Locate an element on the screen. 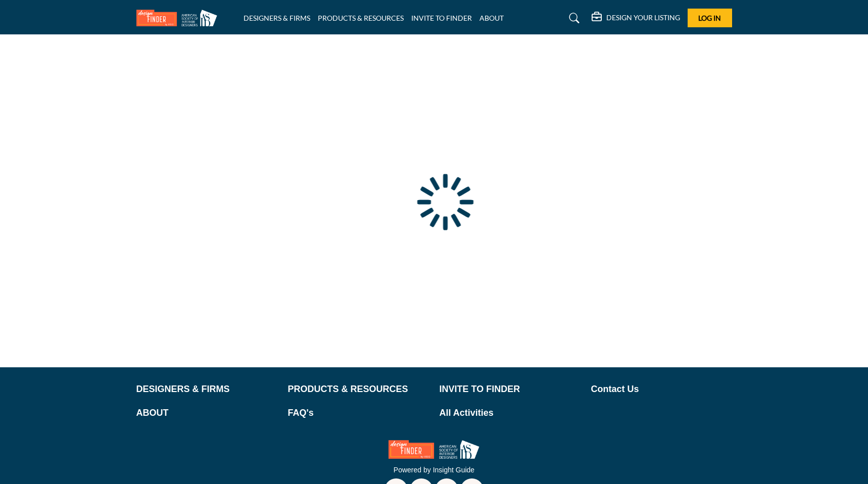  a: All Activities is located at coordinates (510, 413).